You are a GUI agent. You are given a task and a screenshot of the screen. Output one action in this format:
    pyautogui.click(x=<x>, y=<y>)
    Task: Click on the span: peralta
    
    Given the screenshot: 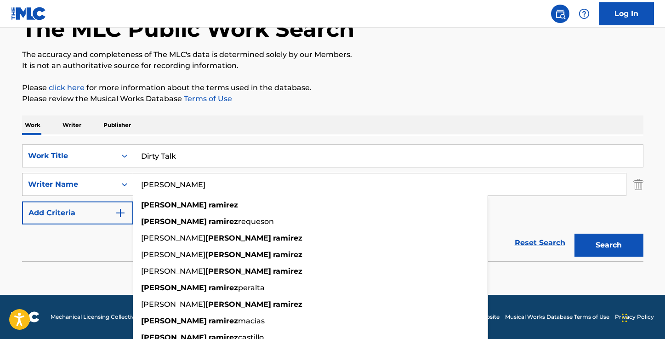 What is the action you would take?
    pyautogui.click(x=251, y=287)
    